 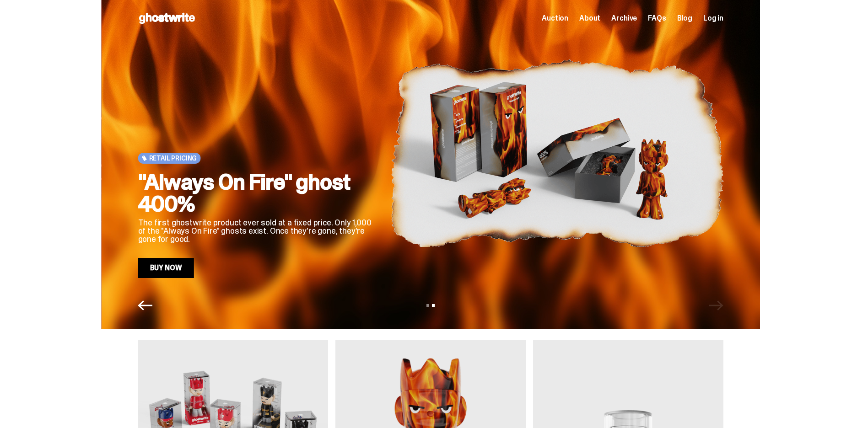 I want to click on button: View slide 2, so click(x=433, y=305).